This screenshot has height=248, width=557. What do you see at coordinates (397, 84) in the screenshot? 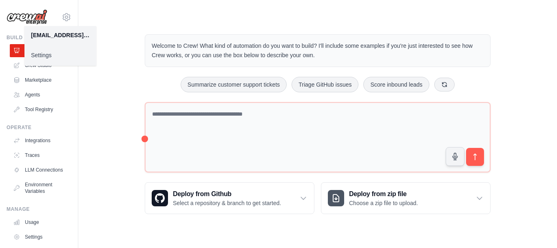
I see `button: Score inbound leads` at bounding box center [397, 84].